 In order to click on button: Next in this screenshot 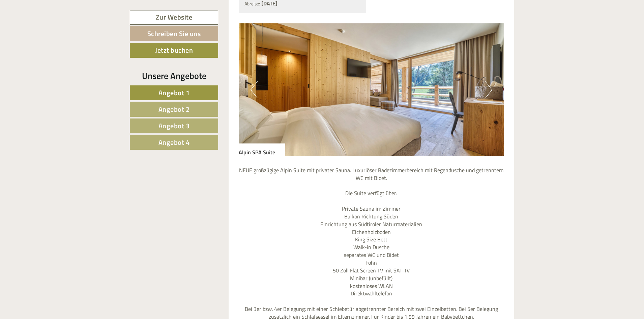, I will do `click(489, 90)`.